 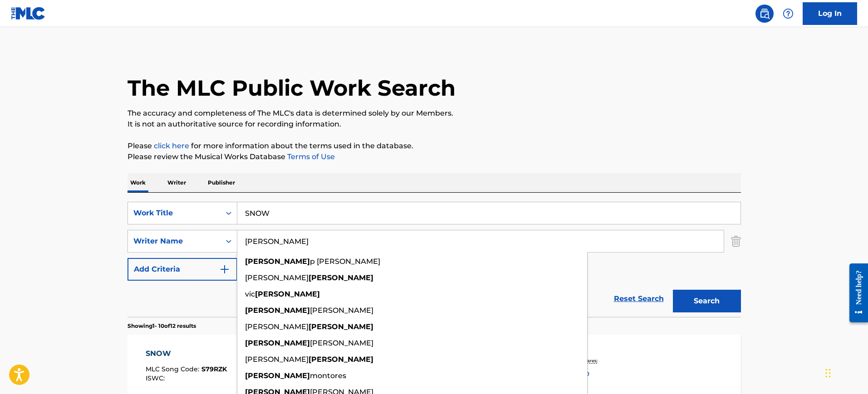 I want to click on a: Reset Search, so click(x=639, y=299).